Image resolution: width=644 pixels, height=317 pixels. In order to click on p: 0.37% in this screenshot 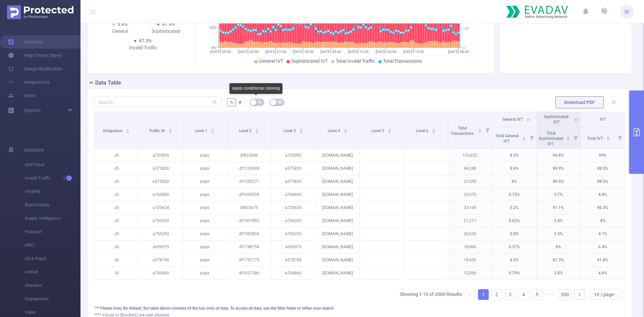, I will do `click(514, 247)`.